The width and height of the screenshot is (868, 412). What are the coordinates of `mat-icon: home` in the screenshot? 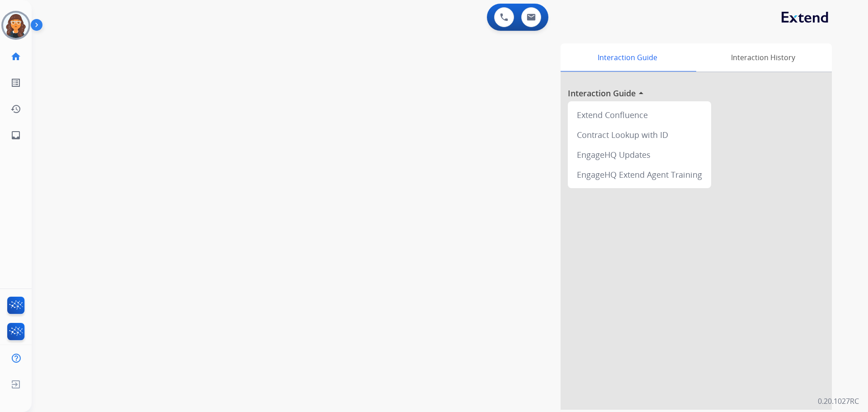 It's located at (16, 57).